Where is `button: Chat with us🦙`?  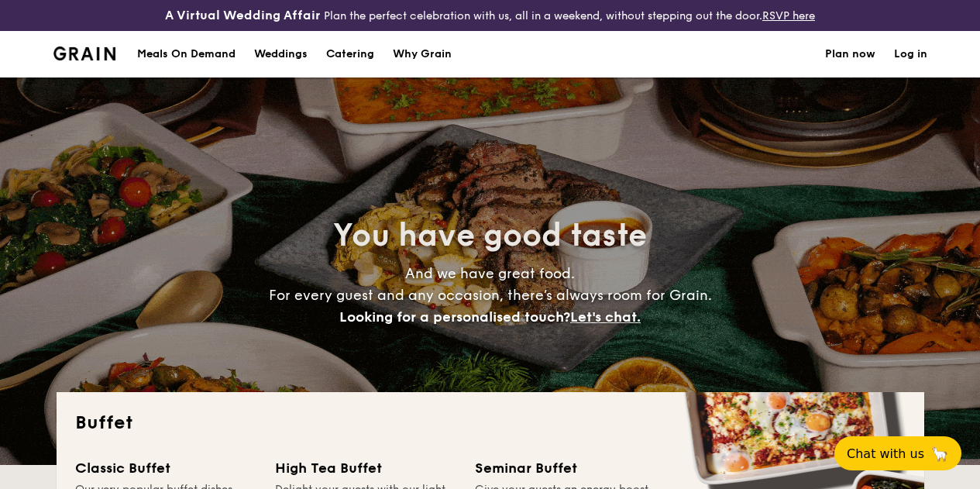
button: Chat with us🦙 is located at coordinates (898, 453).